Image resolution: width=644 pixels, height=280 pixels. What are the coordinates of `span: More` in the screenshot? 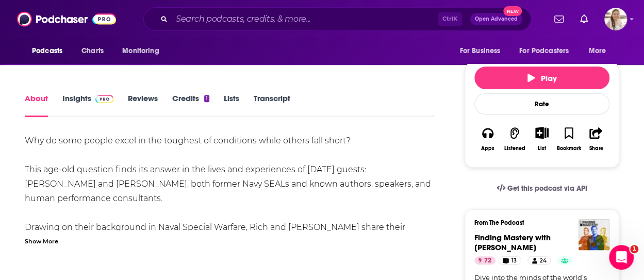 It's located at (598, 51).